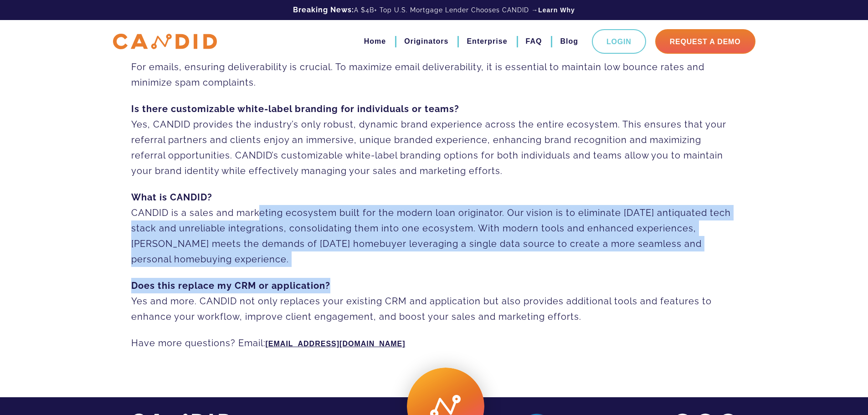 Image resolution: width=868 pixels, height=415 pixels. I want to click on p: Yes and more. CANDID not only replaces your existing CRM and application but also provides additi..., so click(434, 301).